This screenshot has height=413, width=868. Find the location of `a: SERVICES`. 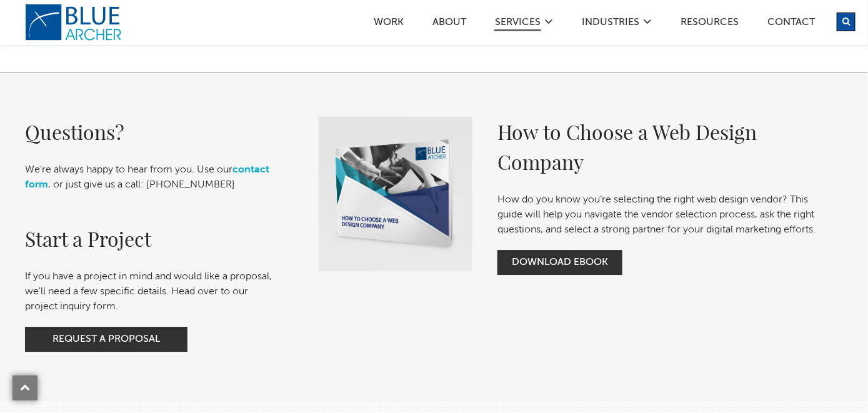

a: SERVICES is located at coordinates (518, 24).